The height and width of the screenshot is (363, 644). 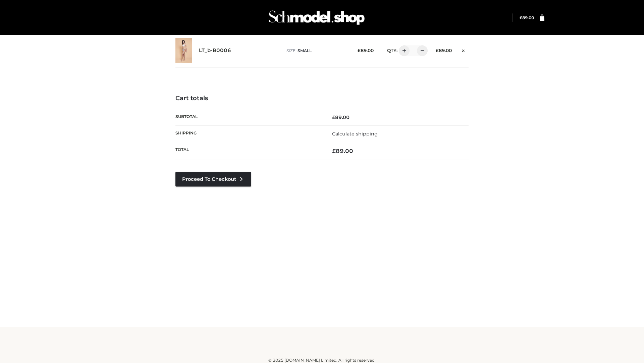 I want to click on a: Proceed to Checkout, so click(x=213, y=179).